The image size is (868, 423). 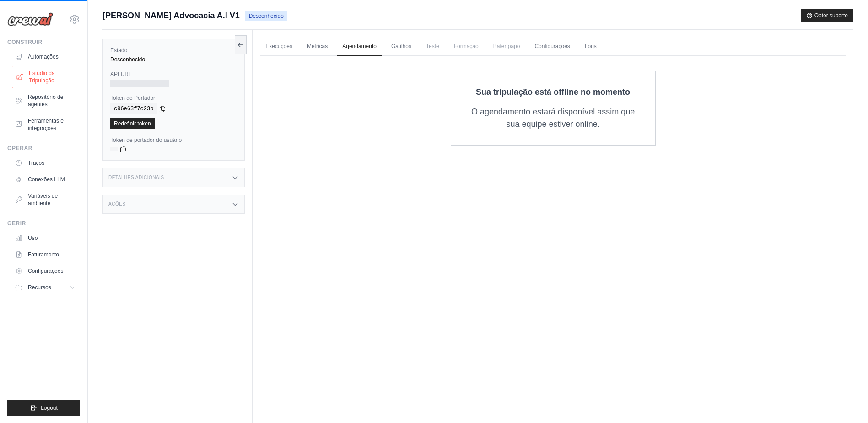 What do you see at coordinates (46, 124) in the screenshot?
I see `a: Ferramentas e integrações` at bounding box center [46, 124].